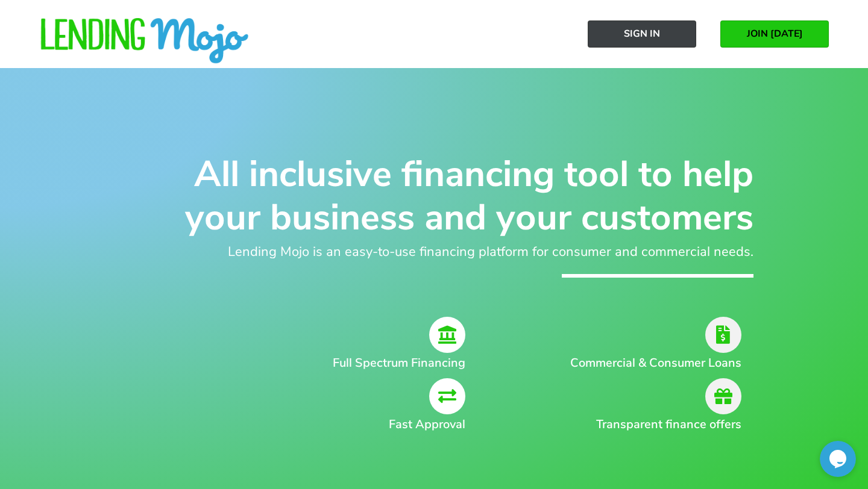  Describe the element at coordinates (646, 363) in the screenshot. I see `h2: Commercial & Consumer Loans` at that location.